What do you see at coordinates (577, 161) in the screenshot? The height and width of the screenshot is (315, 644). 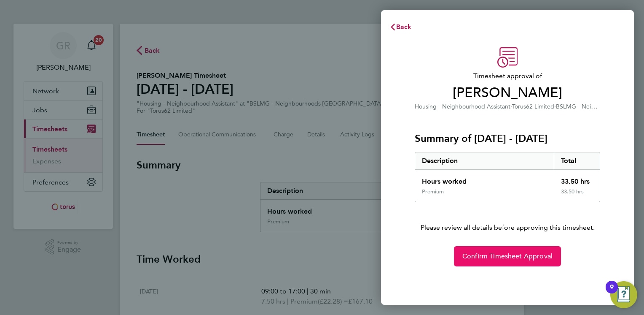 I see `div: Total` at bounding box center [577, 161].